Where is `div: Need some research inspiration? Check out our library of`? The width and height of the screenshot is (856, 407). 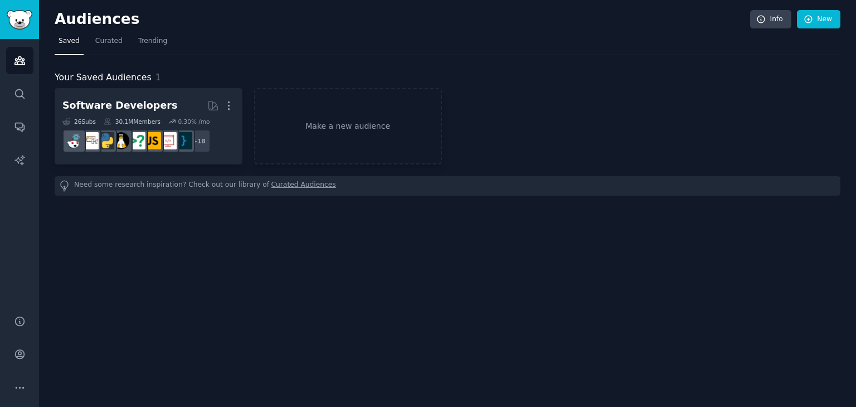 div: Need some research inspiration? Check out our library of is located at coordinates (447, 186).